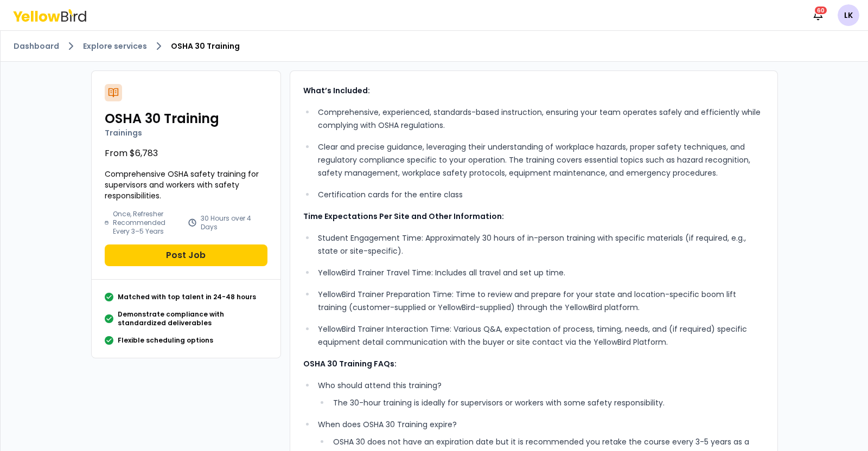 This screenshot has height=451, width=868. Describe the element at coordinates (541, 160) in the screenshot. I see `p: Clear and precise guidance, leveraging their understanding of workplace hazards, proper safety te...` at that location.